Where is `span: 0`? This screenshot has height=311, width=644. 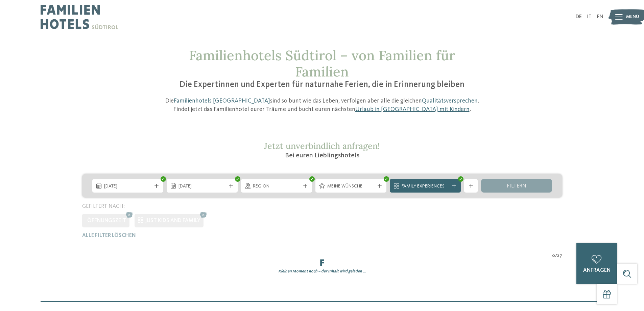 span: 0 is located at coordinates (553, 256).